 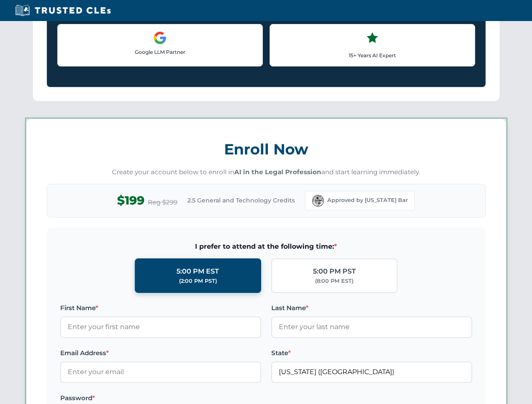 What do you see at coordinates (63, 10) in the screenshot?
I see `img: Trusted CLEs` at bounding box center [63, 10].